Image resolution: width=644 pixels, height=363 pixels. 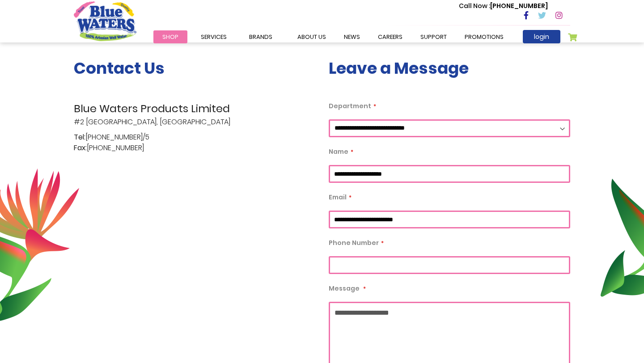 What do you see at coordinates (195, 108) in the screenshot?
I see `span: Blue Waters Products Limited` at bounding box center [195, 108].